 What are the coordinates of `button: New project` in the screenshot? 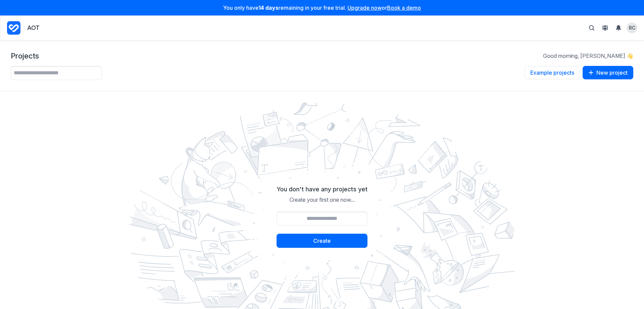 It's located at (608, 73).